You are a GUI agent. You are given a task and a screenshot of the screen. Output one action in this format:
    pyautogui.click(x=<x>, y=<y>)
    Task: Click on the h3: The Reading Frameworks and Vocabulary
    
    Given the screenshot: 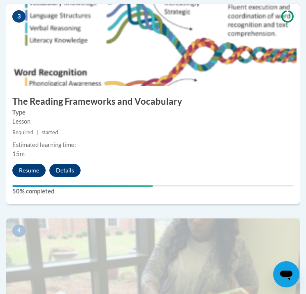 What is the action you would take?
    pyautogui.click(x=153, y=101)
    